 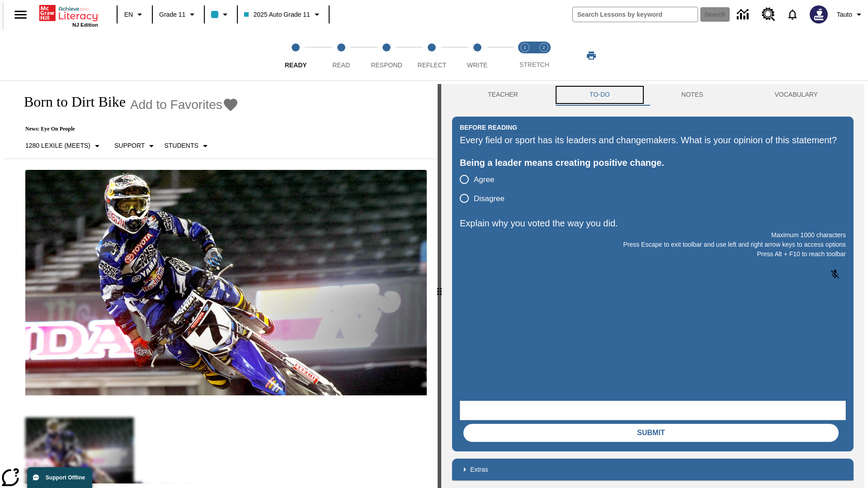 I want to click on a: Data Center, so click(x=744, y=15).